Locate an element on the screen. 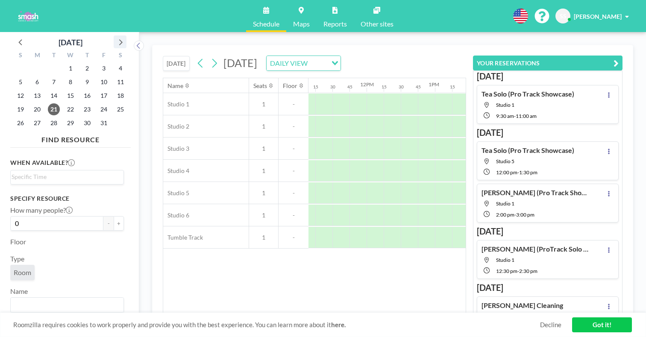 The width and height of the screenshot is (646, 337). div: Seats is located at coordinates (260, 86).